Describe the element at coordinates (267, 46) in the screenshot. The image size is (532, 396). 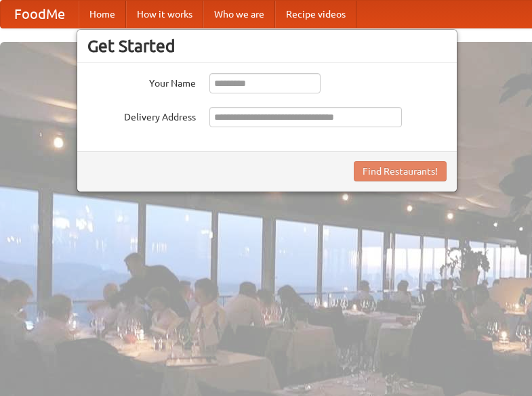
I see `h3: Get Started` at that location.